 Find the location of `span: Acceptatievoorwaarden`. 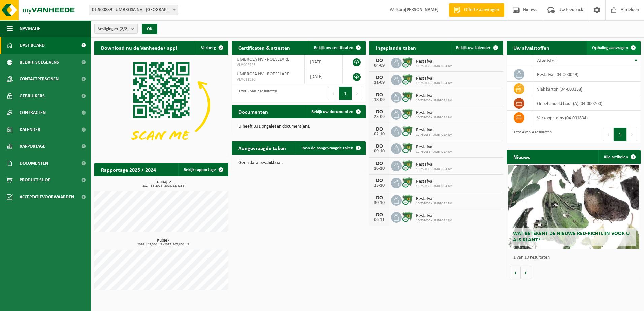

span: Acceptatievoorwaarden is located at coordinates (46, 197).